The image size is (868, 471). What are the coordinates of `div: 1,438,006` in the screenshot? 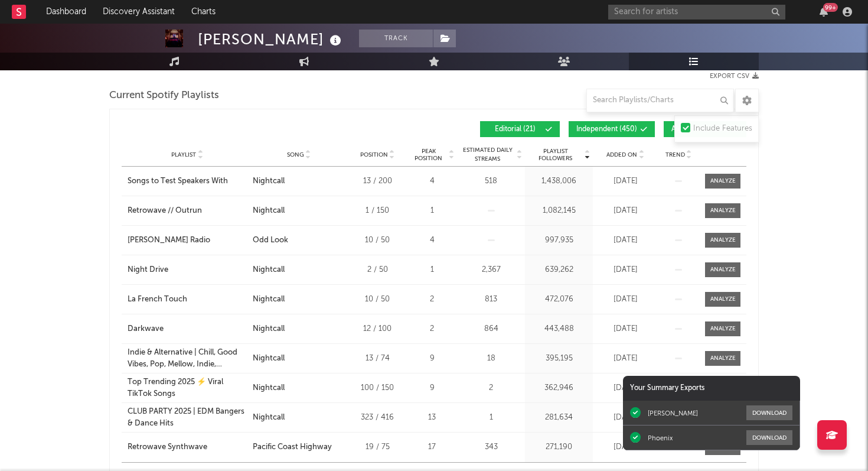 It's located at (558, 181).